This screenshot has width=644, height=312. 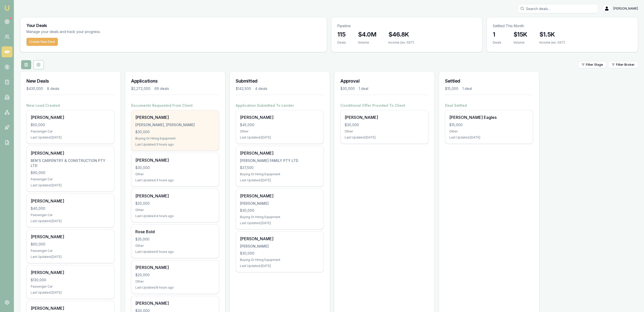 I want to click on div: 4 deals, so click(x=261, y=88).